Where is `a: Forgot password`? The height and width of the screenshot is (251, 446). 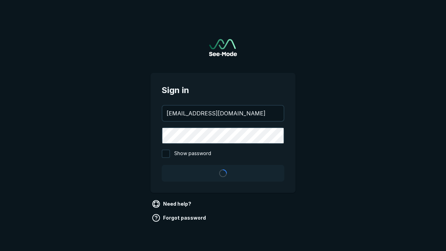 a: Forgot password is located at coordinates (179, 218).